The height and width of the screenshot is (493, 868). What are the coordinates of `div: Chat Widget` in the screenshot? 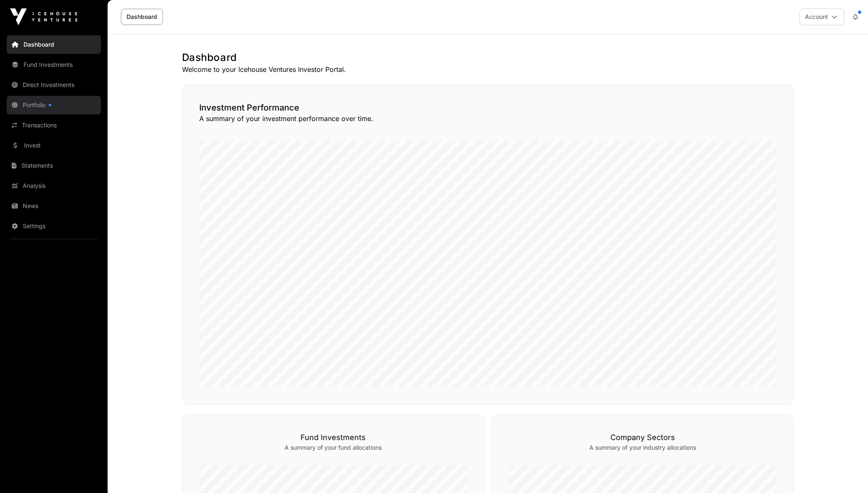 It's located at (847, 473).